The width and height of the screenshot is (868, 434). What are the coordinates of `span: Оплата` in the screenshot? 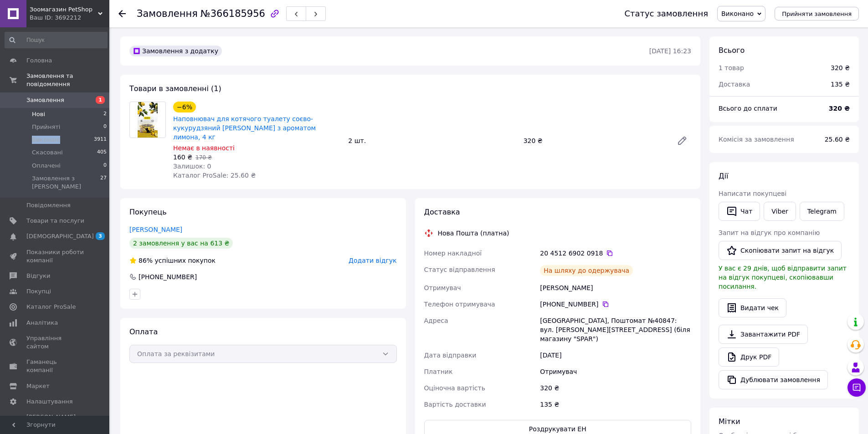 It's located at (143, 332).